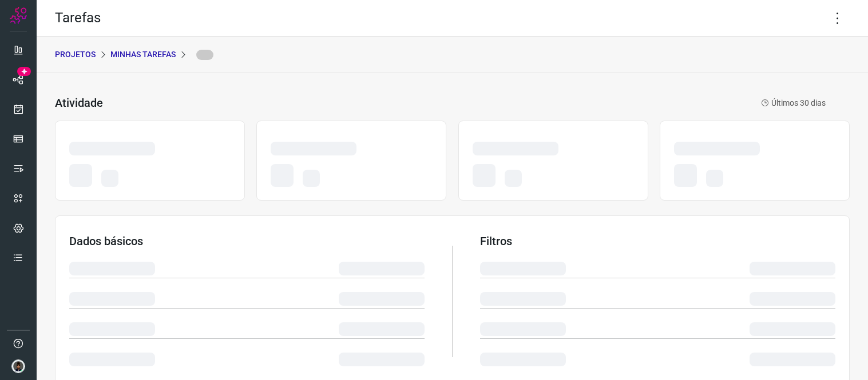 The height and width of the screenshot is (380, 868). I want to click on img: Logo, so click(18, 15).